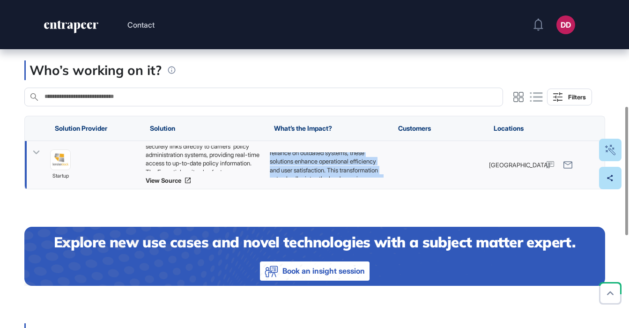 The height and width of the screenshot is (328, 629). I want to click on button: DD, so click(565, 25).